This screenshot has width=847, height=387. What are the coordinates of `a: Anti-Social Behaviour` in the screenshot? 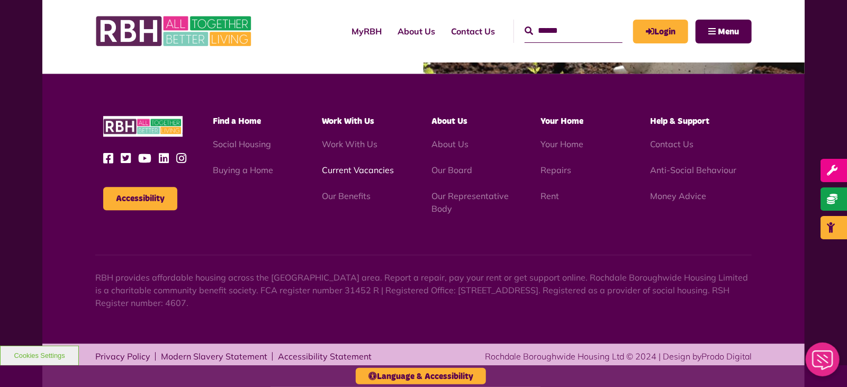 It's located at (693, 170).